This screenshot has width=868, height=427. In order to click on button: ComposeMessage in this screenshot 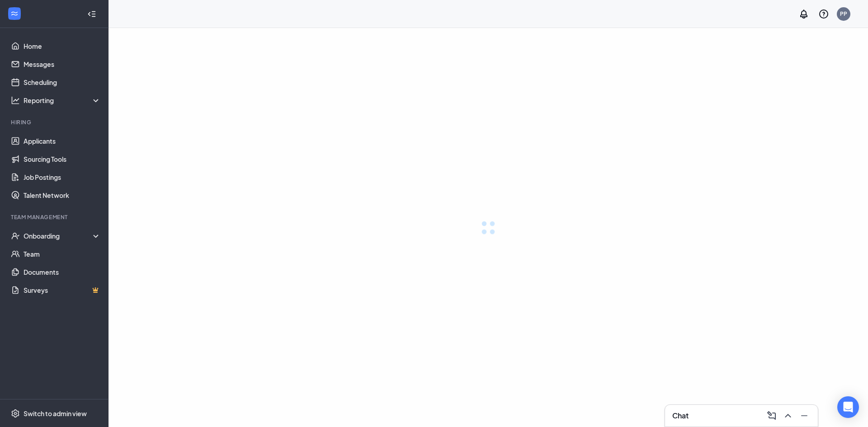, I will do `click(771, 416)`.